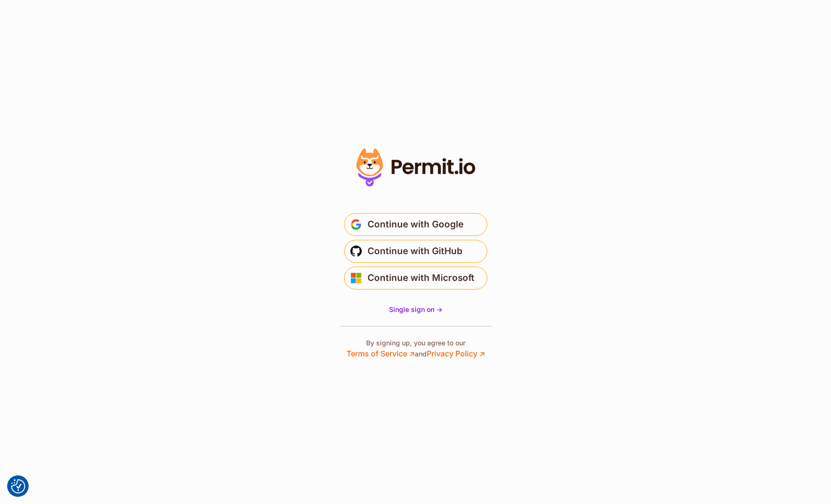 The width and height of the screenshot is (831, 504). What do you see at coordinates (18, 486) in the screenshot?
I see `button: Consent Preferences` at bounding box center [18, 486].